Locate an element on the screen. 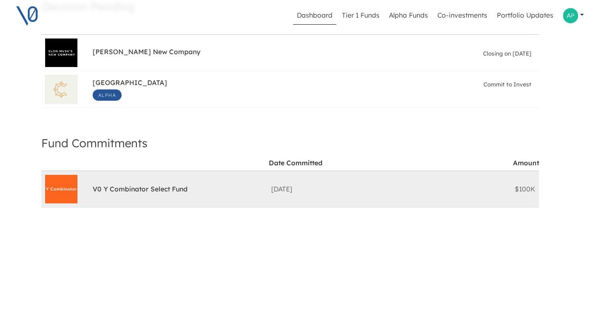  a: Alpha Funds is located at coordinates (409, 16).